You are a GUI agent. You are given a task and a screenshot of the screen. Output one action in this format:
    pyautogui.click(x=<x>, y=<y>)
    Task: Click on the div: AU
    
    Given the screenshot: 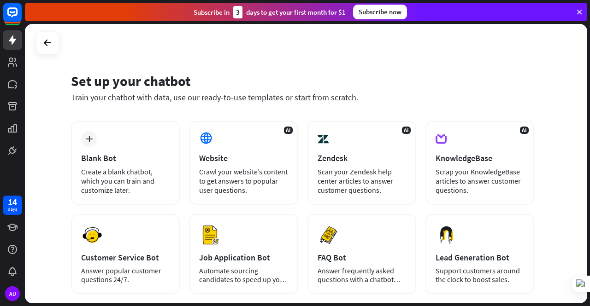 What is the action you would take?
    pyautogui.click(x=12, y=294)
    